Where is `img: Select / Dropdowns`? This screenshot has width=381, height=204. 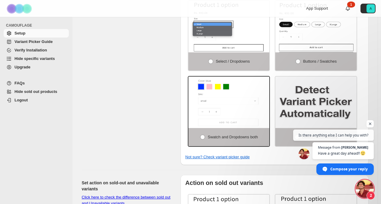
img: Select / Dropdowns is located at coordinates (229, 27).